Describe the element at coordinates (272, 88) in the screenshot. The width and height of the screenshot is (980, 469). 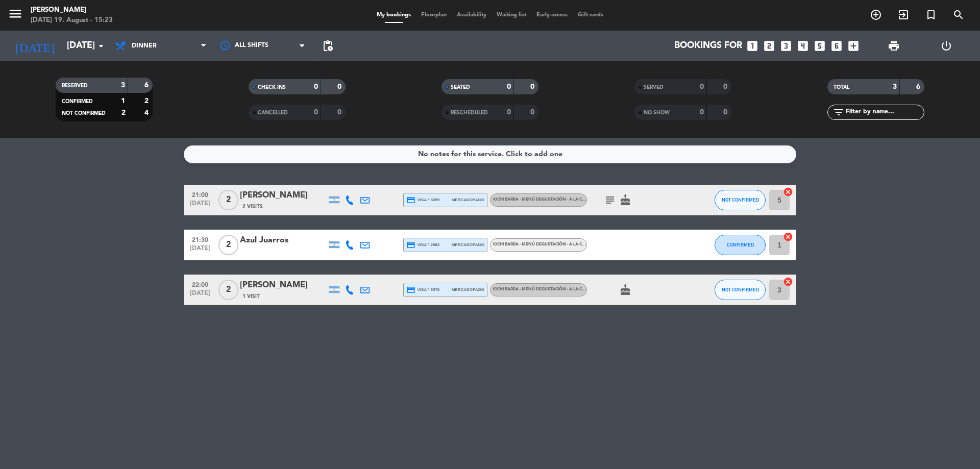
I see `span: CHECK INS` at that location.